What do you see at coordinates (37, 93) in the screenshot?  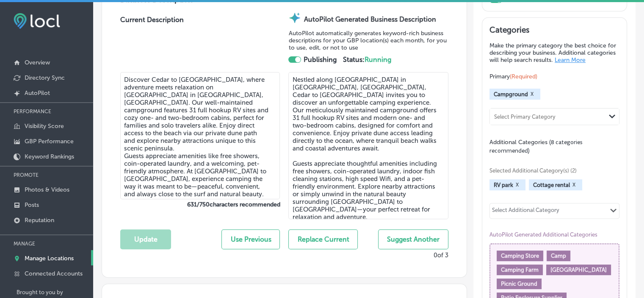 I see `p: AutoPilot` at bounding box center [37, 93].